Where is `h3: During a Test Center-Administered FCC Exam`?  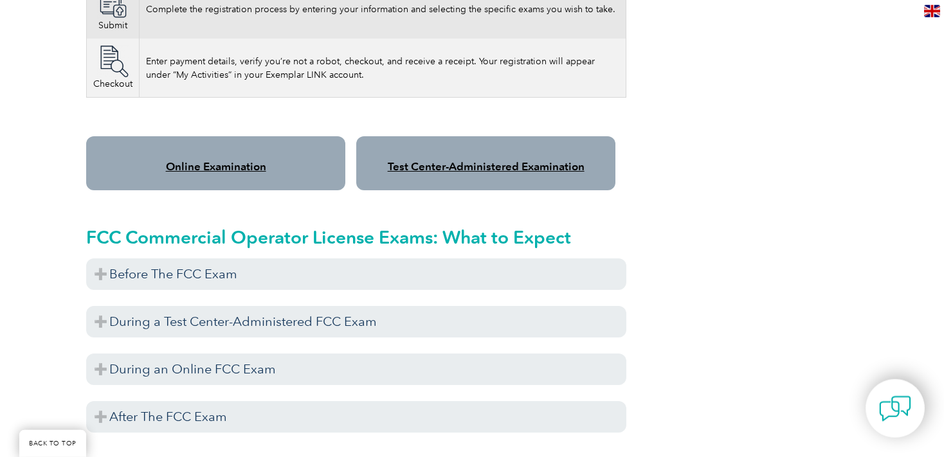
h3: During a Test Center-Administered FCC Exam is located at coordinates (356, 321).